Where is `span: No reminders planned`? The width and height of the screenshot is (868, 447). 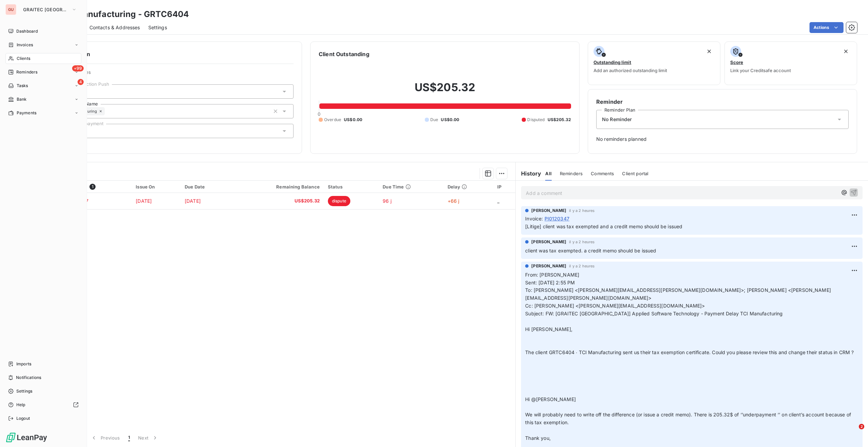
span: No reminders planned is located at coordinates (722, 139).